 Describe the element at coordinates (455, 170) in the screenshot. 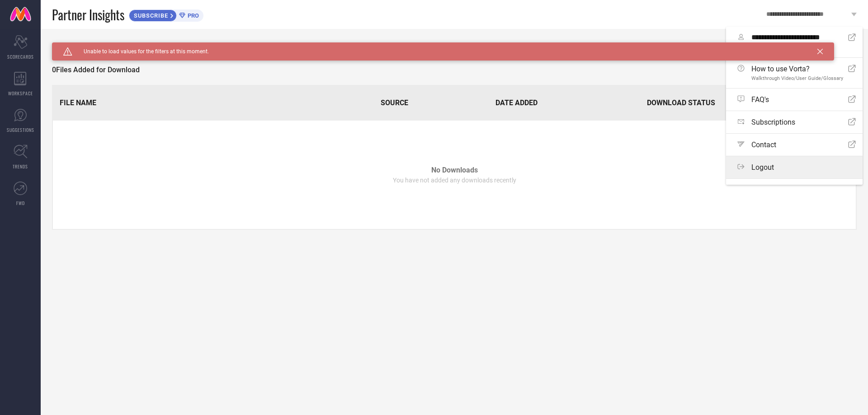

I see `span: No Downloads` at that location.